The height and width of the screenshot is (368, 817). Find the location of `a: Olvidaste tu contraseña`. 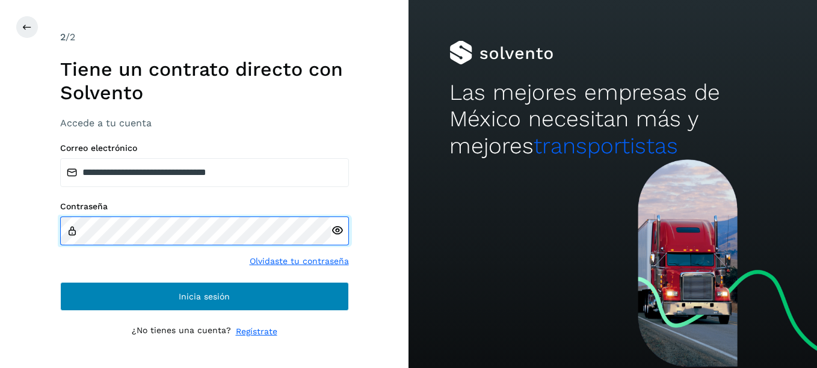

a: Olvidaste tu contraseña is located at coordinates (299, 261).